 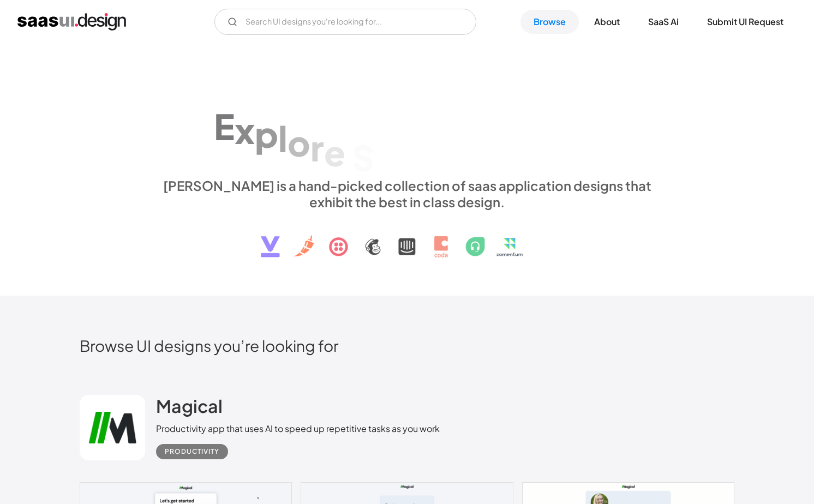 I want to click on h1: Explore SaaS UI design patterns & interactions., so click(x=407, y=125).